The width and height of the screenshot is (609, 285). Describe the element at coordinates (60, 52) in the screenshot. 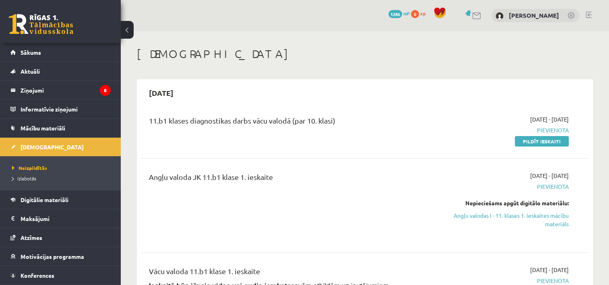

I see `a: Sākums` at that location.